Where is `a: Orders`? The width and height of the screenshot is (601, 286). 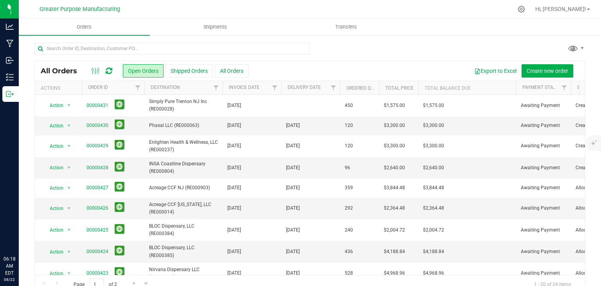 a: Orders is located at coordinates (84, 27).